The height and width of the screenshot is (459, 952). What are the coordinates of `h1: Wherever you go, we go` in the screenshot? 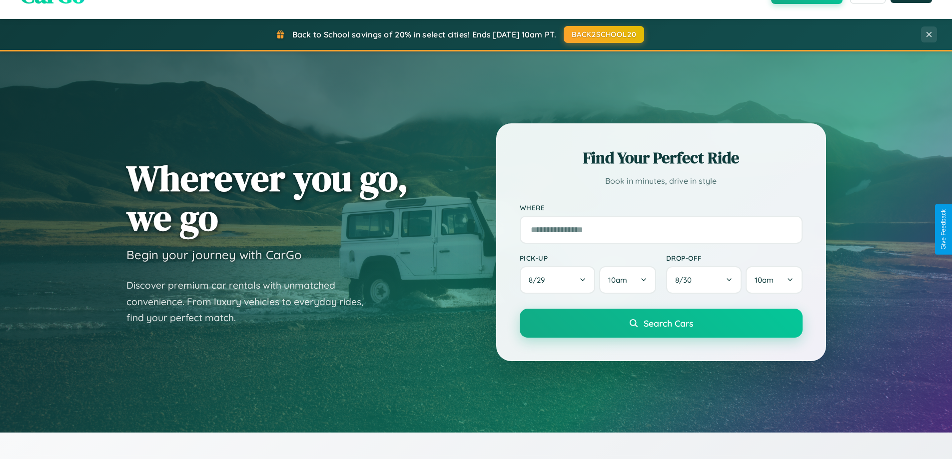 It's located at (267, 198).